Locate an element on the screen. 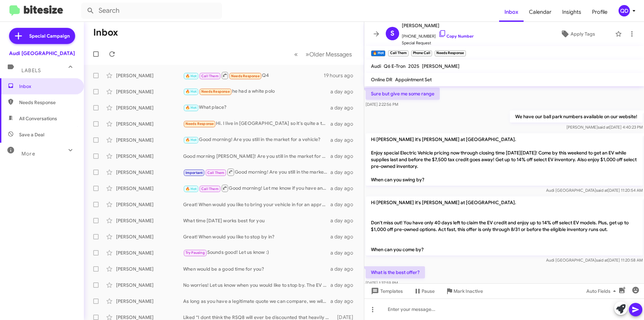  button: Apply Tags is located at coordinates (577, 34).